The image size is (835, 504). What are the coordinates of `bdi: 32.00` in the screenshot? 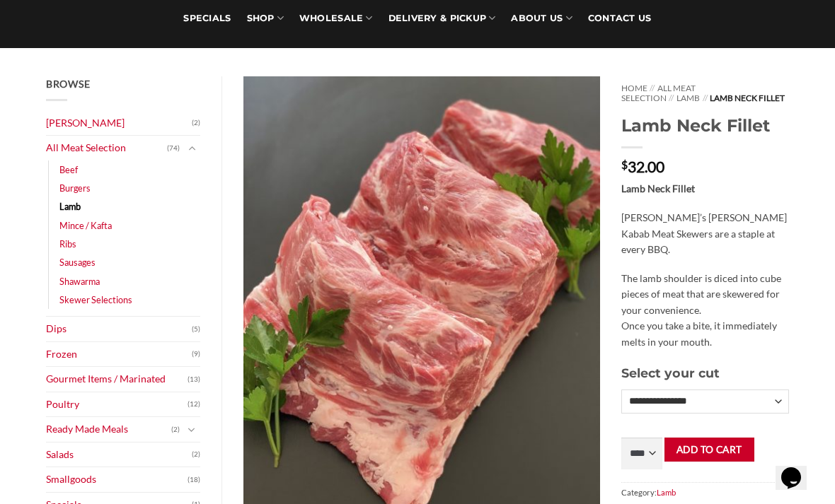 It's located at (642, 166).